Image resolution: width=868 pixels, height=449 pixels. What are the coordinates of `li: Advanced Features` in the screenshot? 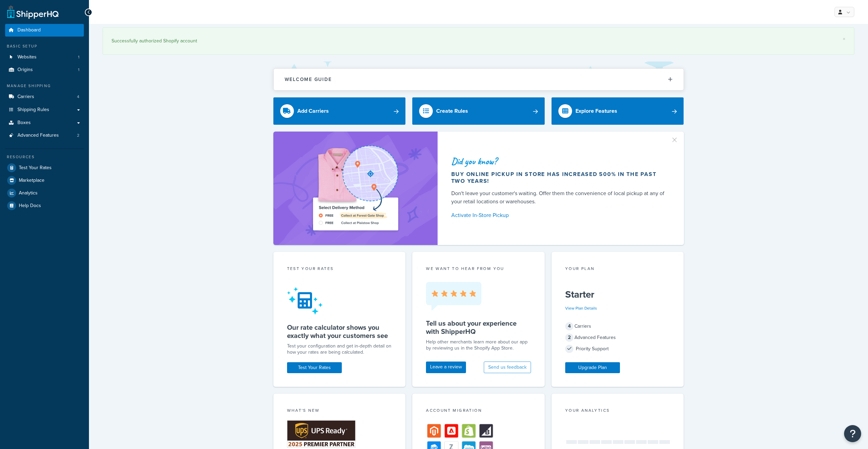 It's located at (45, 135).